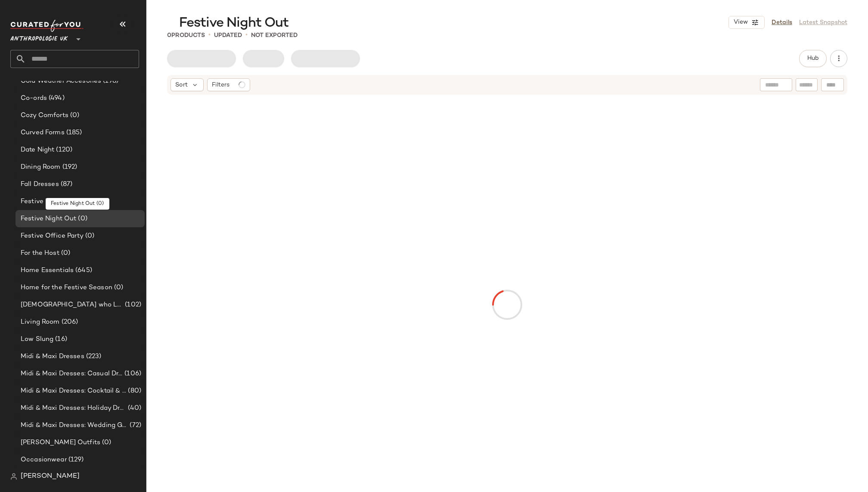  I want to click on span: (102), so click(132, 305).